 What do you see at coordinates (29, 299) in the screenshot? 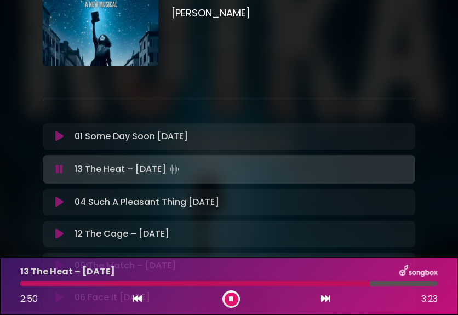
I see `span: 2:50` at bounding box center [29, 299].